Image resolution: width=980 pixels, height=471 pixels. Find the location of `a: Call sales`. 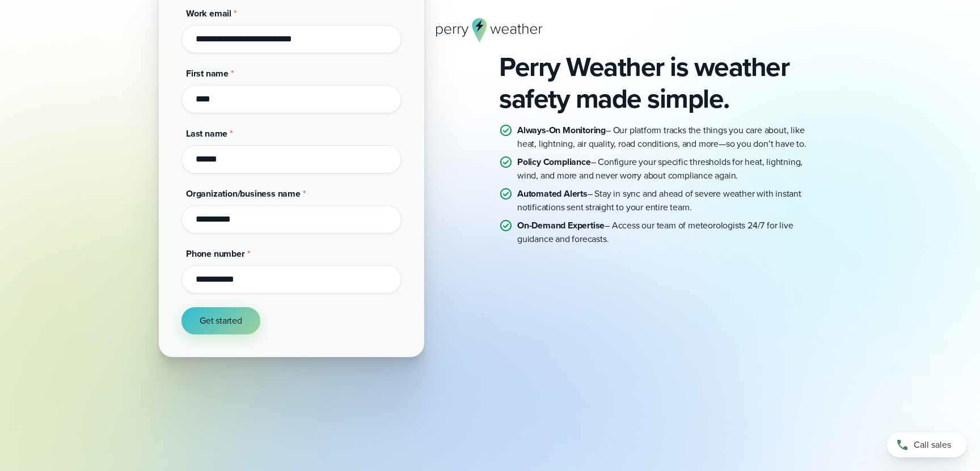

a: Call sales is located at coordinates (927, 445).